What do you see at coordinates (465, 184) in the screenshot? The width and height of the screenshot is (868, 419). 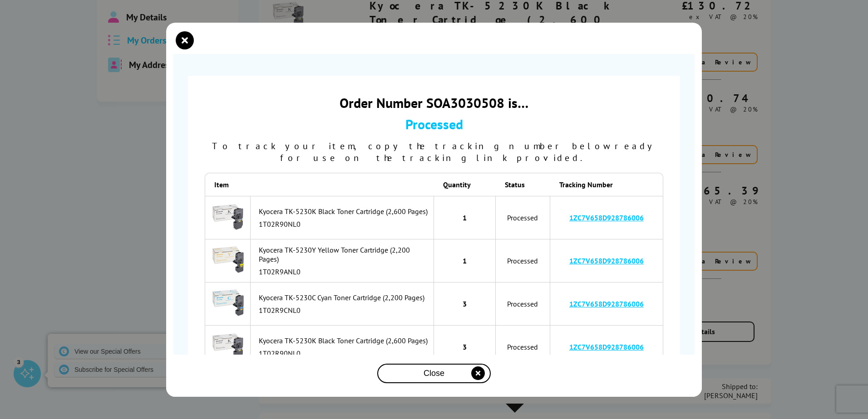 I see `th: Quantity` at bounding box center [465, 184].